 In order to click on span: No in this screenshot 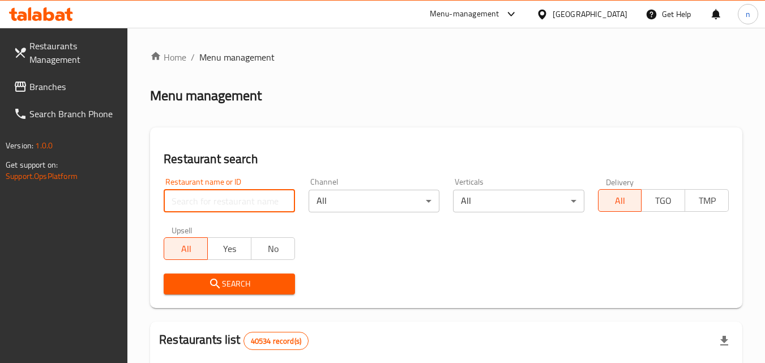, I will do `click(273, 249)`.